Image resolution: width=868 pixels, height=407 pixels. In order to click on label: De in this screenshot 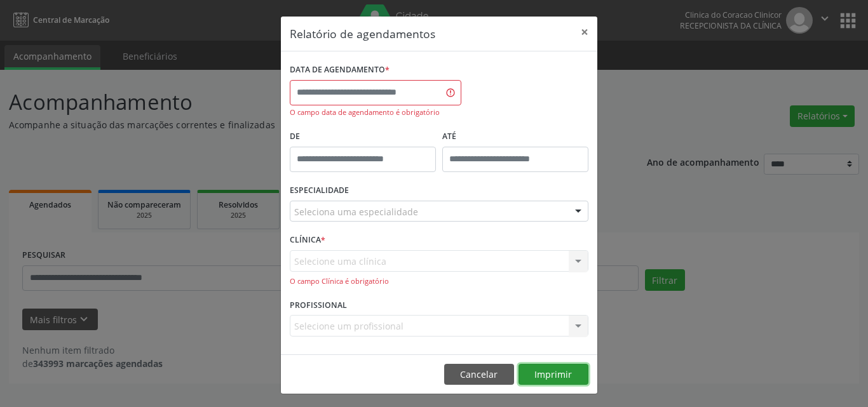, I will do `click(363, 137)`.